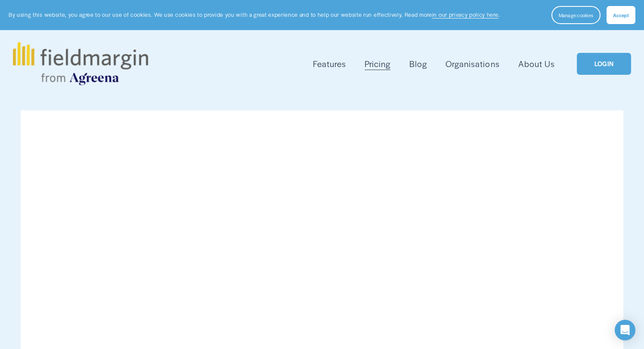 Image resolution: width=644 pixels, height=349 pixels. Describe the element at coordinates (473, 63) in the screenshot. I see `a: Organisations` at that location.